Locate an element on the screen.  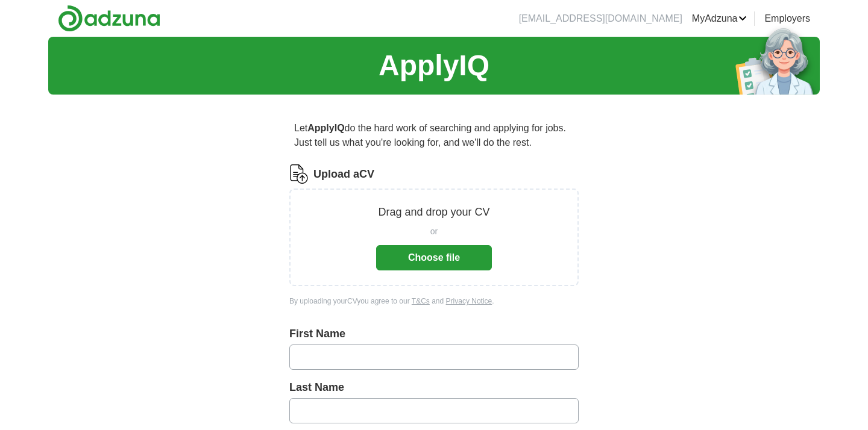
h1: ApplyIQ is located at coordinates (434, 66).